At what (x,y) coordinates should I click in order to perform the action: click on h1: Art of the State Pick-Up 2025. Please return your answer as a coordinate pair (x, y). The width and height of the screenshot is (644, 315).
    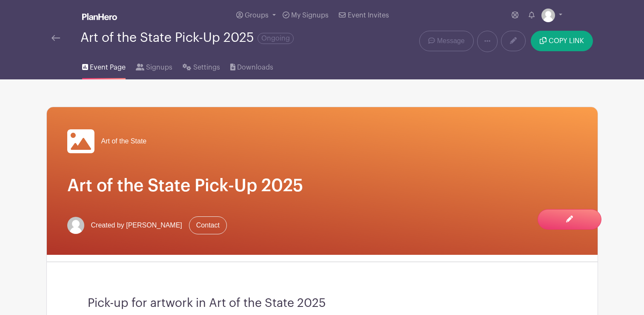
    Looking at the image, I should click on (322, 185).